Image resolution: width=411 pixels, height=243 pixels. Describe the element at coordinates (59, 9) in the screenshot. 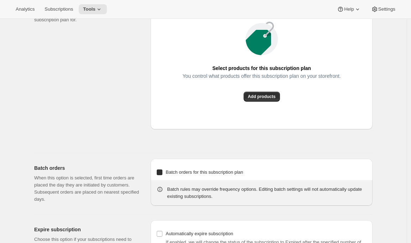

I see `span: Subscriptions` at that location.